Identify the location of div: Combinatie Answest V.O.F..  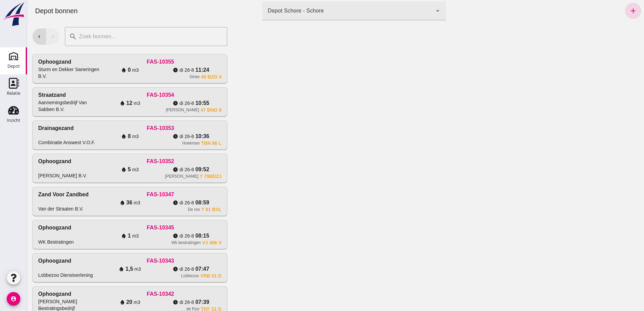
(39, 143).